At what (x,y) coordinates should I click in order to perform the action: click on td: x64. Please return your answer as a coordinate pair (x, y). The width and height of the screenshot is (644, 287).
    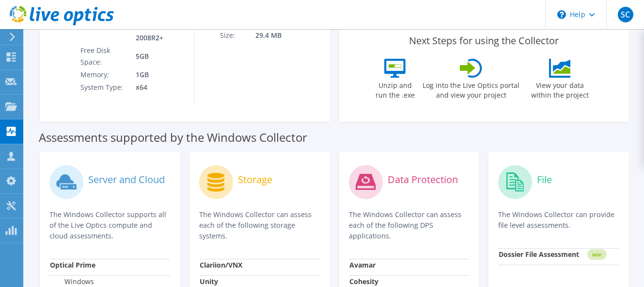
    Looking at the image, I should click on (157, 87).